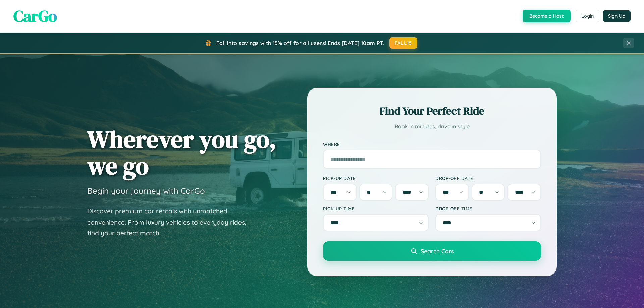  I want to click on p: Book in minutes, drive in style, so click(432, 126).